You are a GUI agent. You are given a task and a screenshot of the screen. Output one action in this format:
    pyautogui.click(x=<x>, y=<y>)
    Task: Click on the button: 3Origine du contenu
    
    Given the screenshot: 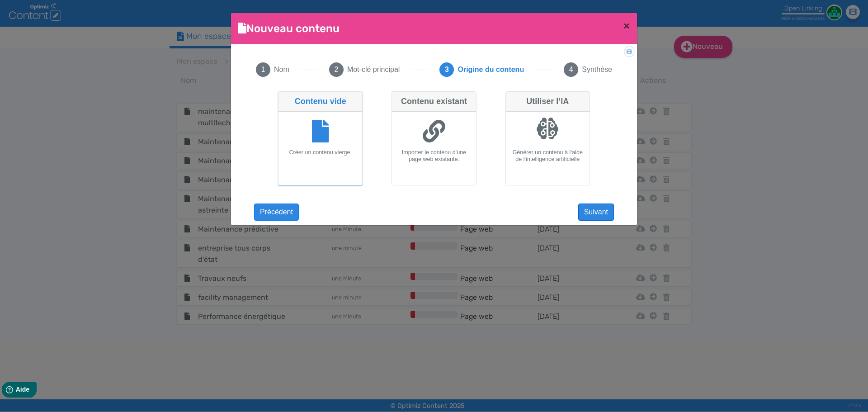 What is the action you would take?
    pyautogui.click(x=482, y=70)
    